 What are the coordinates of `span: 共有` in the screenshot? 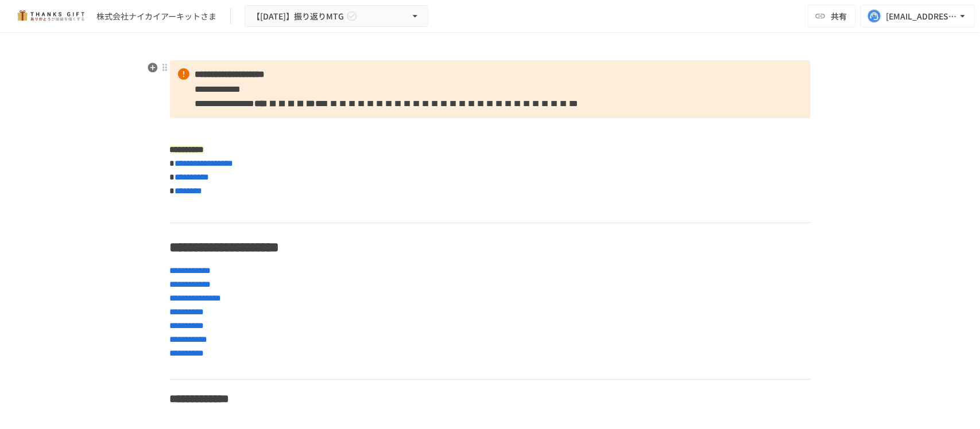 It's located at (839, 16).